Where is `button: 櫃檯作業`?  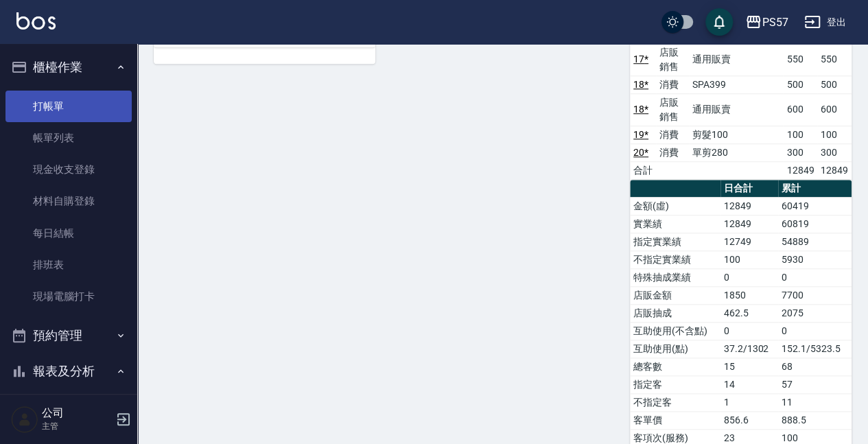 button: 櫃檯作業 is located at coordinates (69, 68).